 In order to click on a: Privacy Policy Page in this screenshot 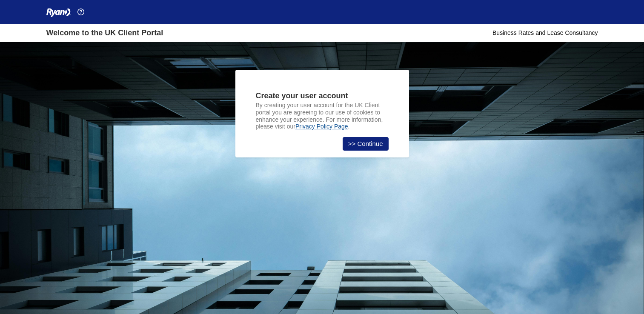, I will do `click(322, 126)`.